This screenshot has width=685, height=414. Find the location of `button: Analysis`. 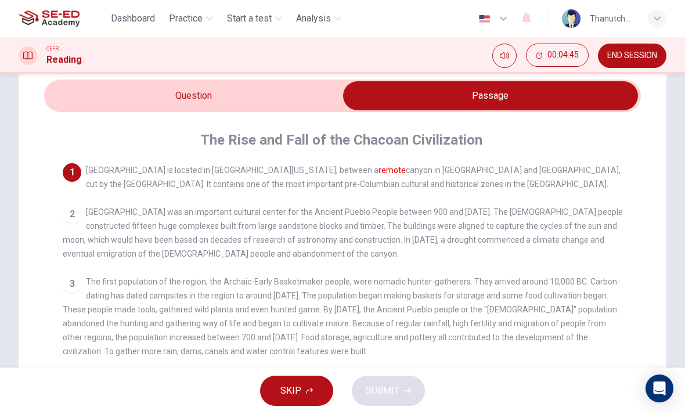

button: Analysis is located at coordinates (319, 19).